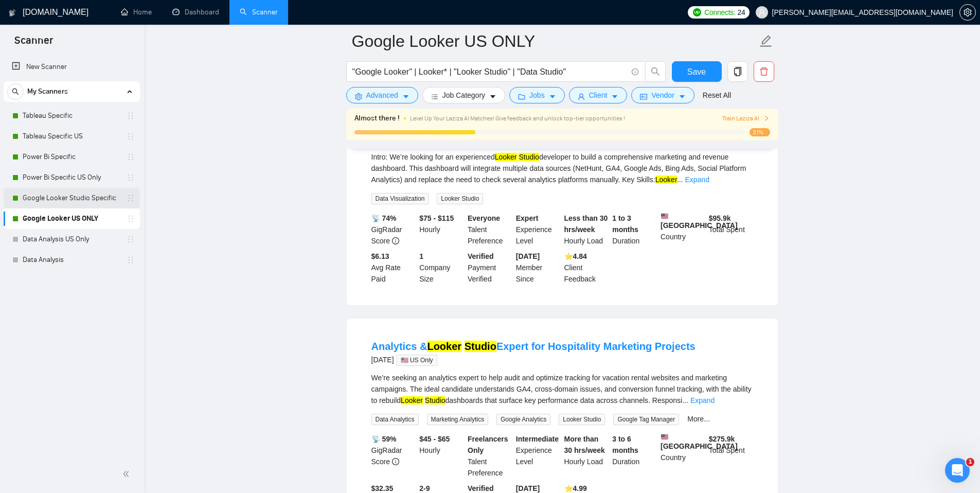 Image resolution: width=980 pixels, height=493 pixels. Describe the element at coordinates (625, 224) in the screenshot. I see `b: 1 to 3 months` at that location.